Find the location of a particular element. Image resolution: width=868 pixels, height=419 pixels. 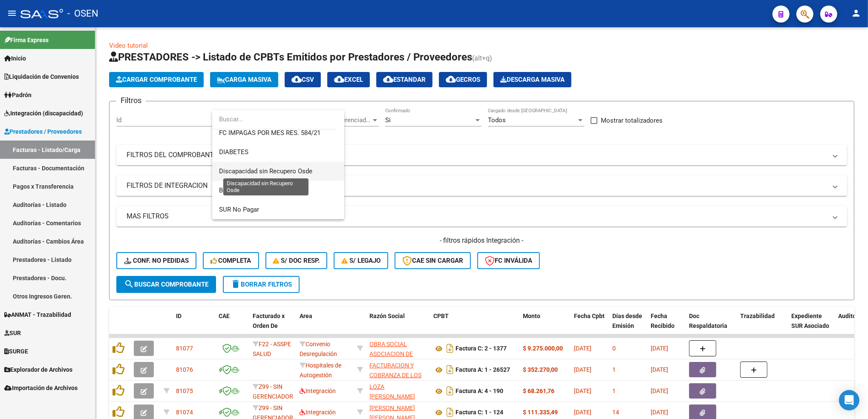

div: Open Intercom Messenger is located at coordinates (849, 401).